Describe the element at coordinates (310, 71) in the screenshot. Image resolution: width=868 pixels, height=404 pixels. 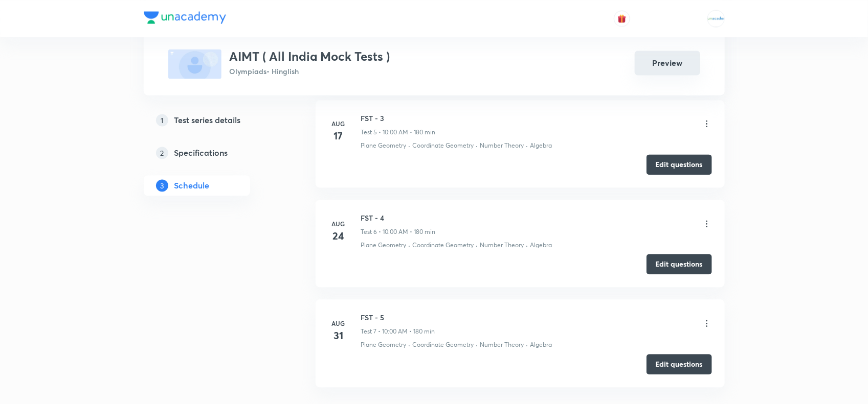
I see `p: Olympiads • Hinglish` at that location.